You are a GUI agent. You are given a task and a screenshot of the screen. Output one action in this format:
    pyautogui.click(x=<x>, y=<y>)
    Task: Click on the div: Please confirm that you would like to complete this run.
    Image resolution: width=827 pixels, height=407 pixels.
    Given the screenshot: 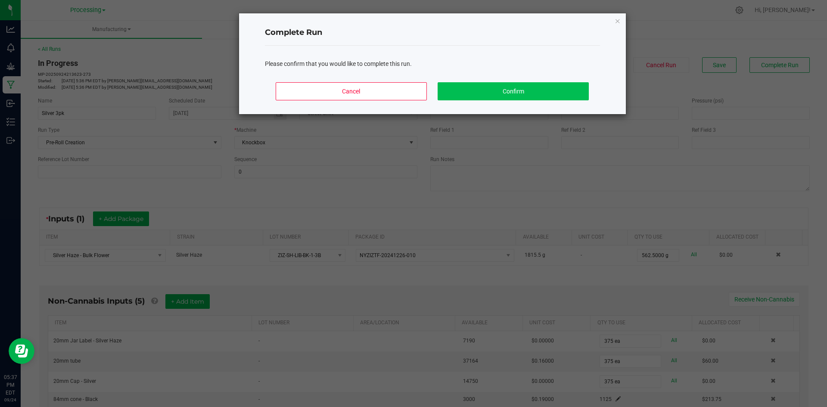 What is the action you would take?
    pyautogui.click(x=432, y=64)
    